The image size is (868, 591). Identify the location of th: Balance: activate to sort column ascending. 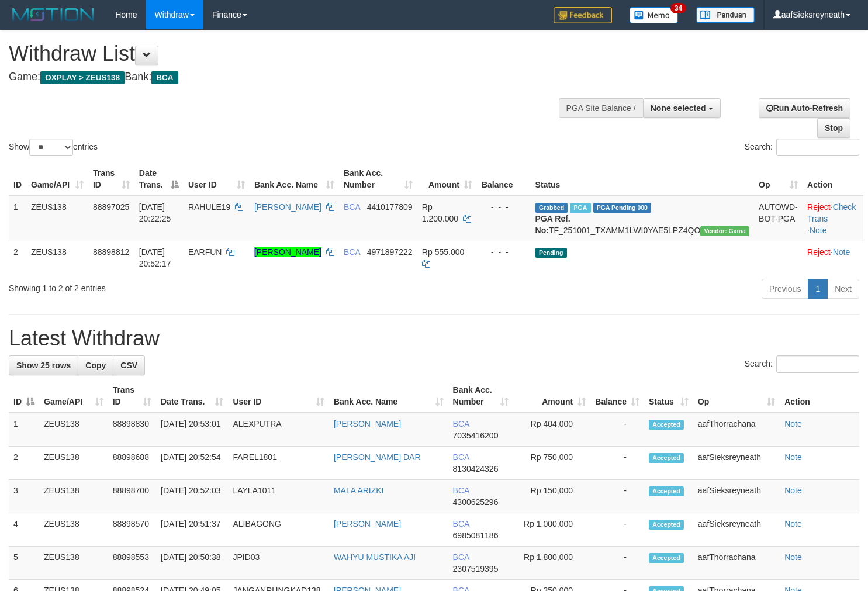
(617, 396).